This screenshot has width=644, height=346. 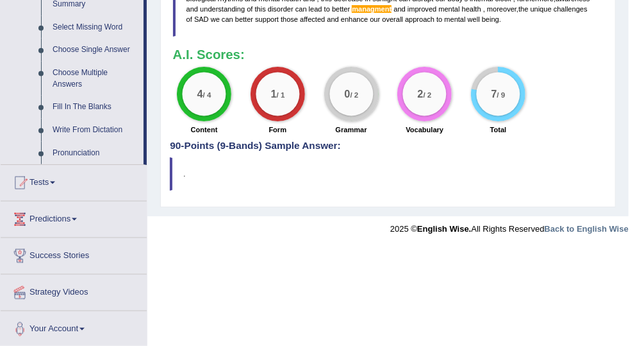 What do you see at coordinates (280, 95) in the screenshot?
I see `small: / 1` at bounding box center [280, 95].